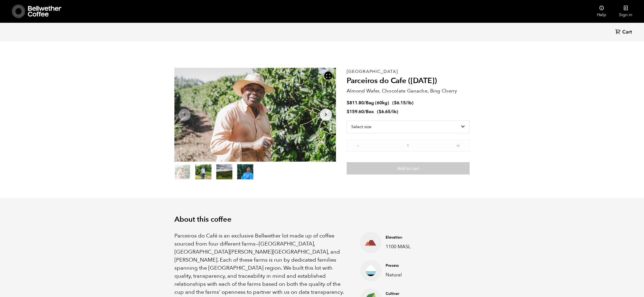  Describe the element at coordinates (322, 219) in the screenshot. I see `h2: About this coffee` at that location.